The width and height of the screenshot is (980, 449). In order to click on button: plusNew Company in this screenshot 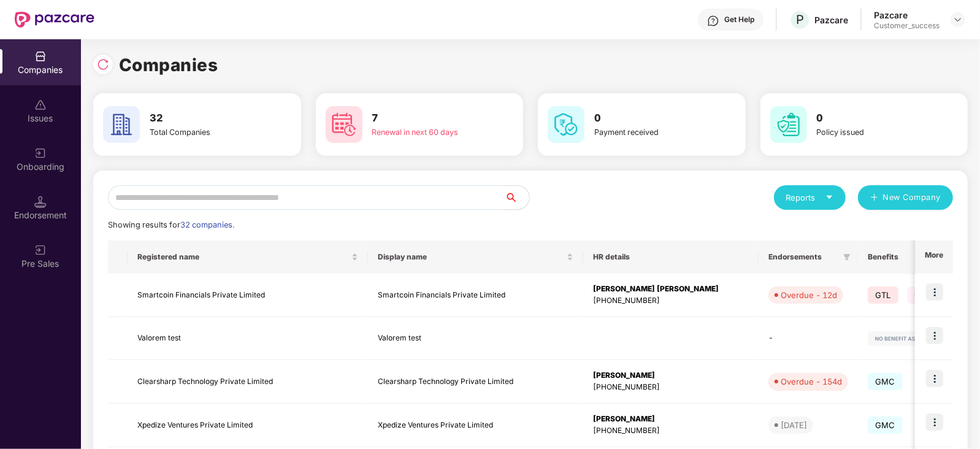, I will do `click(905, 198)`.